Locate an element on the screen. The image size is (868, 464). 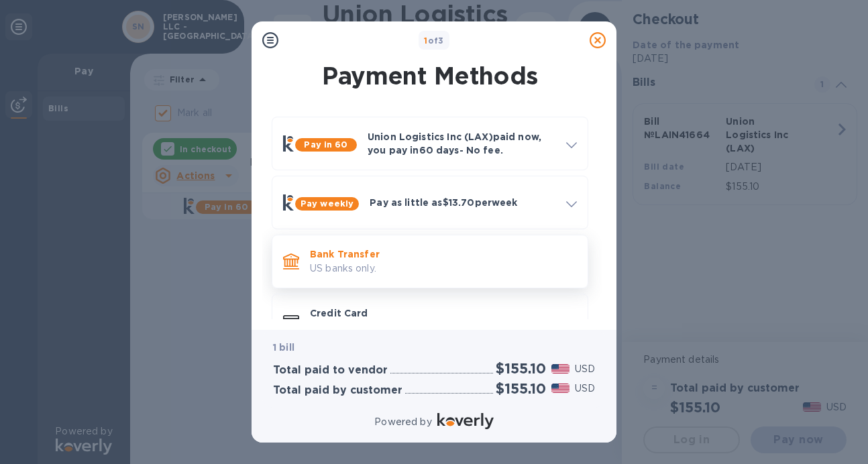
p: Credit Card is located at coordinates (443, 313).